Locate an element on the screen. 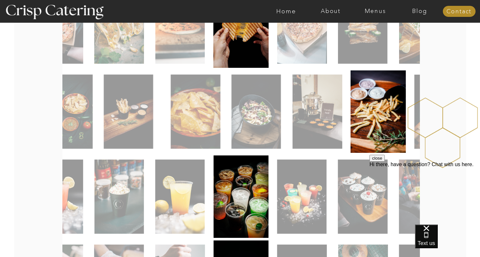  nav: Blog is located at coordinates (419, 11).